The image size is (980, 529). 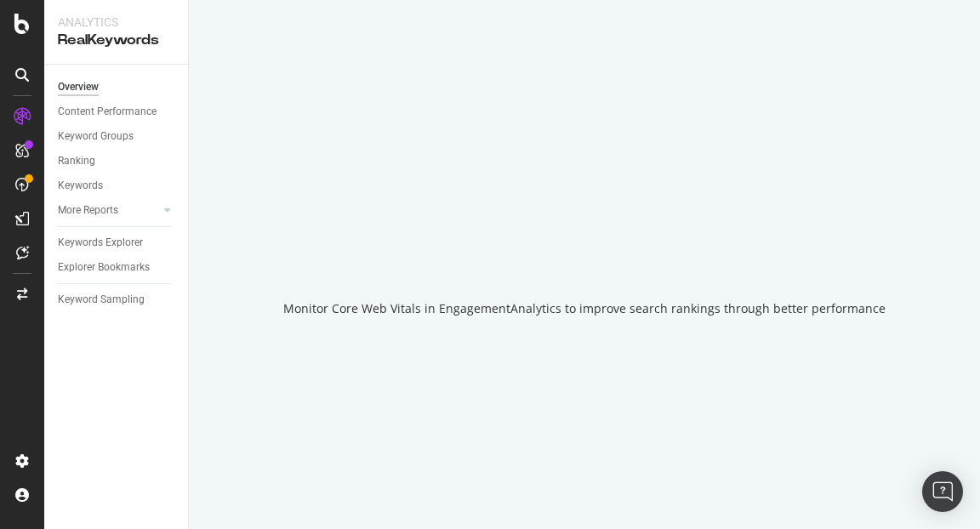 I want to click on a: Explorer Bookmarks, so click(x=116, y=267).